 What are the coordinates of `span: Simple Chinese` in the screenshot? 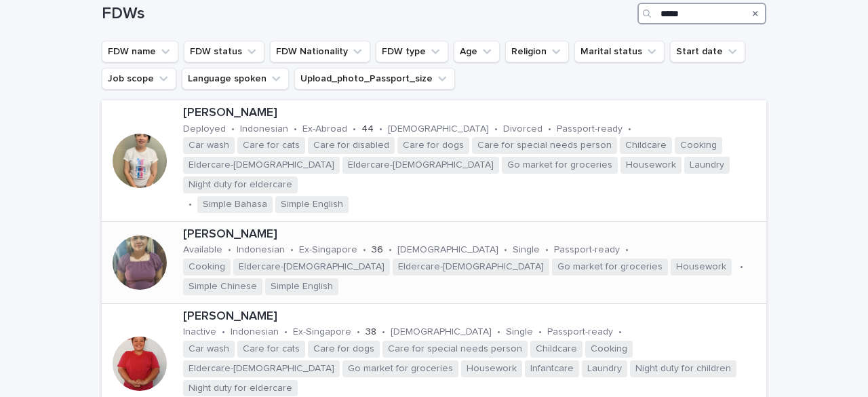 It's located at (223, 286).